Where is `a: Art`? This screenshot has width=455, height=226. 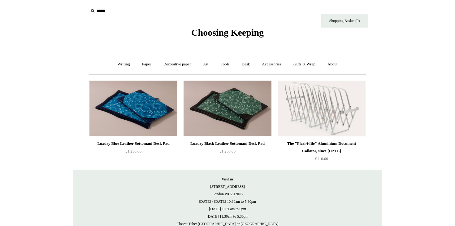 a: Art is located at coordinates (205, 64).